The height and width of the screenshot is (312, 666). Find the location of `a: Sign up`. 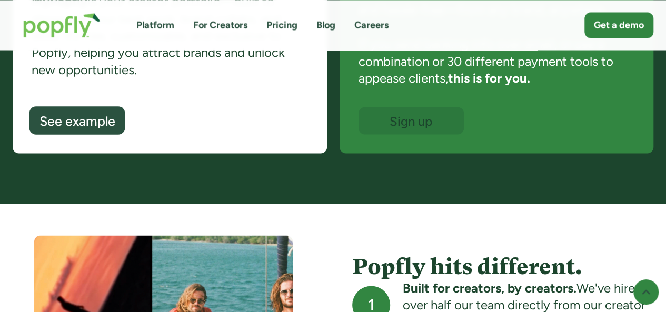

a: Sign up is located at coordinates (411, 120).